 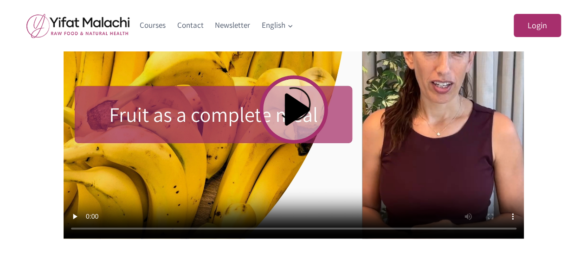 What do you see at coordinates (153, 26) in the screenshot?
I see `a: Courses` at bounding box center [153, 26].